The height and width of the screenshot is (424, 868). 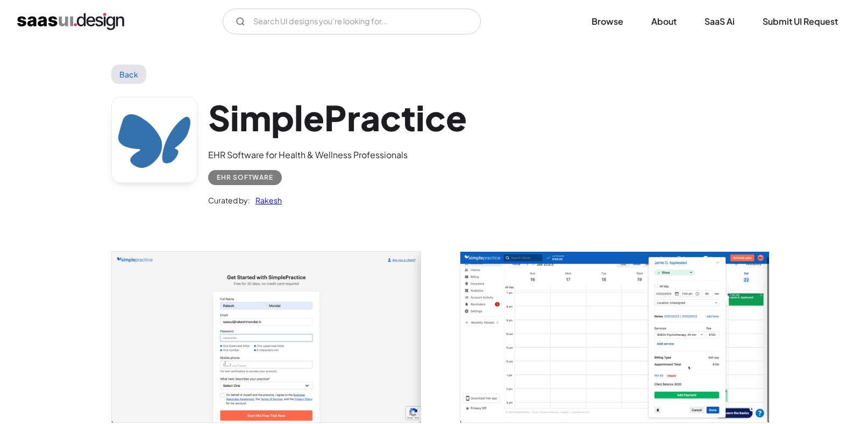 What do you see at coordinates (71, 22) in the screenshot?
I see `a: home` at bounding box center [71, 22].